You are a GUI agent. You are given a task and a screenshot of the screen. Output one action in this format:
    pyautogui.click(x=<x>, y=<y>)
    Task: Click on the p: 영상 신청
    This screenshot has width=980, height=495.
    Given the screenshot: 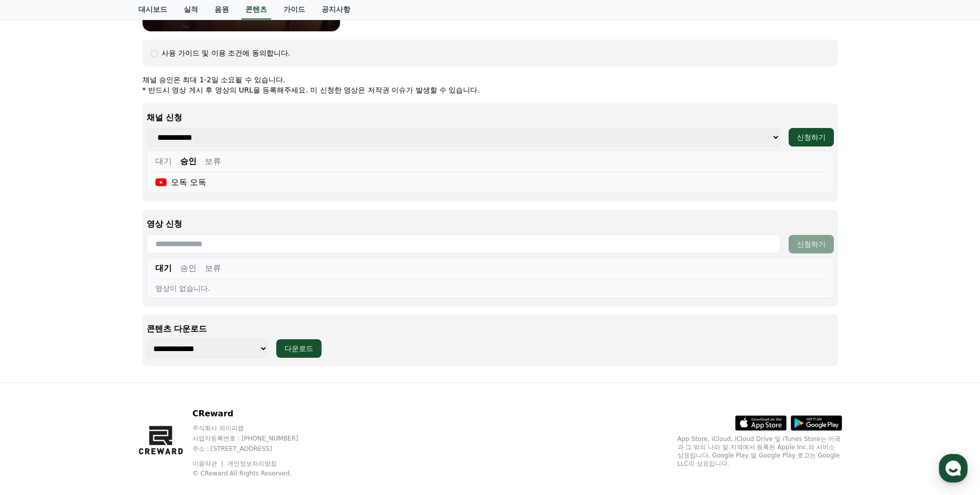 What is the action you would take?
    pyautogui.click(x=490, y=225)
    